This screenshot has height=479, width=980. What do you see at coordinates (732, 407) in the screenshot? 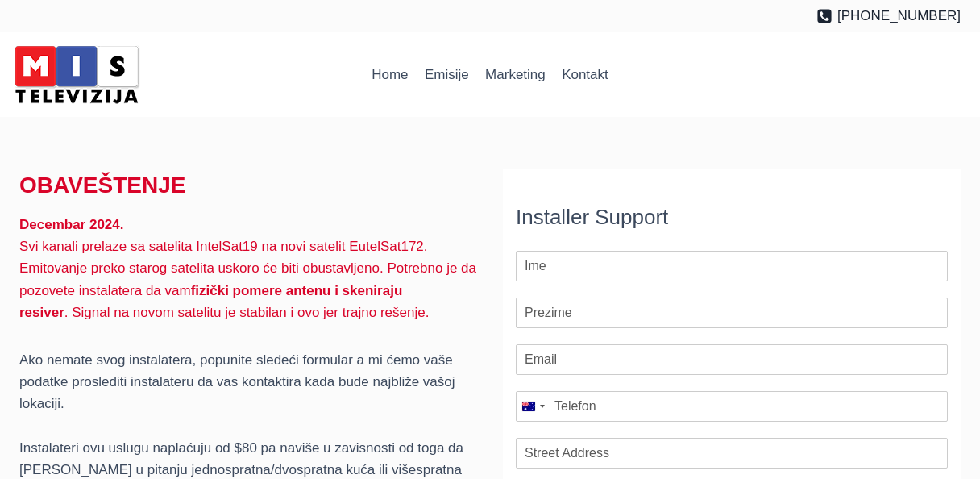
I see `input: Mobile Phone Number` at bounding box center [732, 407].